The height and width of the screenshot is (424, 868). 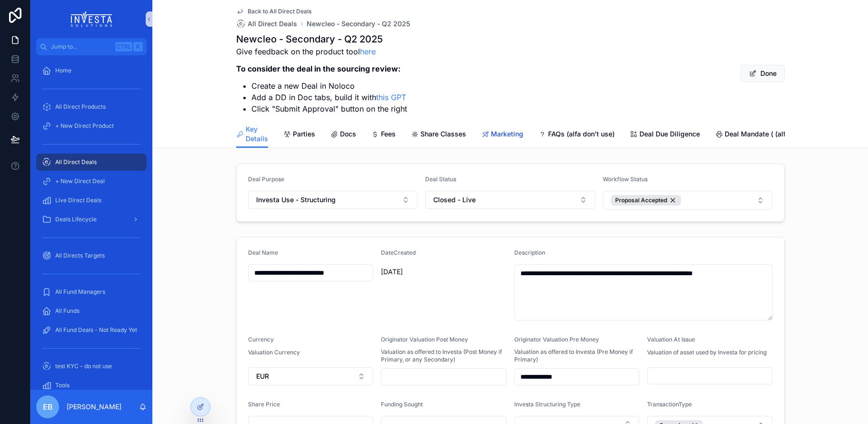 I want to click on span: Description, so click(x=530, y=252).